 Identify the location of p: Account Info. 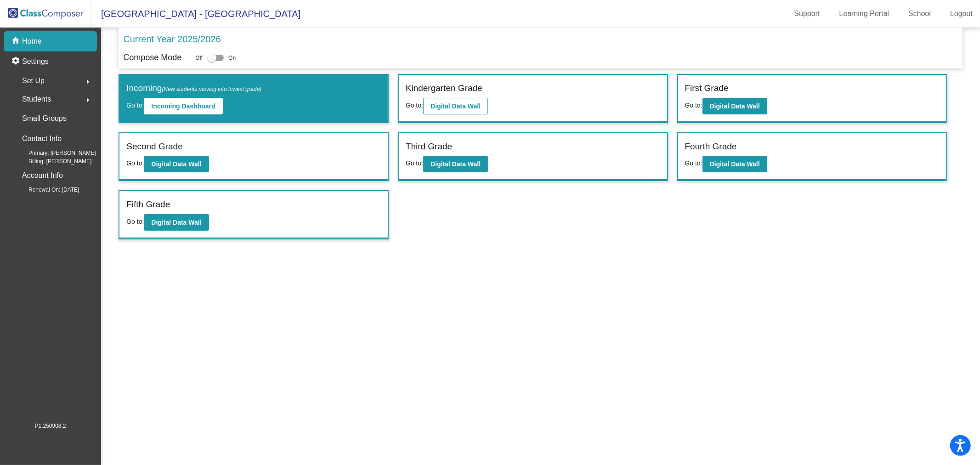
(43, 176).